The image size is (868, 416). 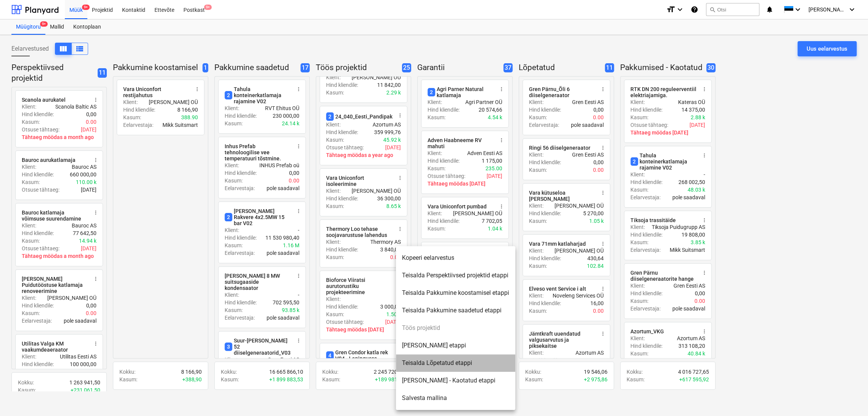 What do you see at coordinates (455, 363) in the screenshot?
I see `li: Teisalda Lõpetatud etappi` at bounding box center [455, 363].